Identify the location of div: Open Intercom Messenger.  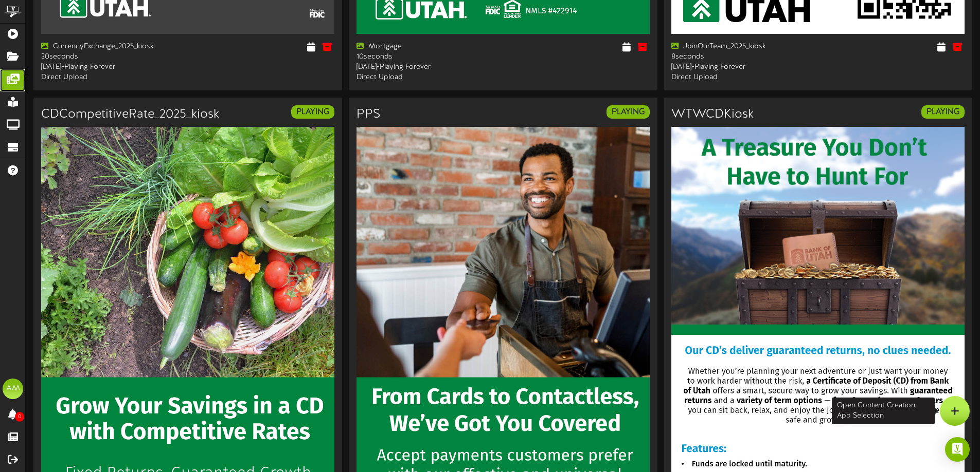
(958, 450).